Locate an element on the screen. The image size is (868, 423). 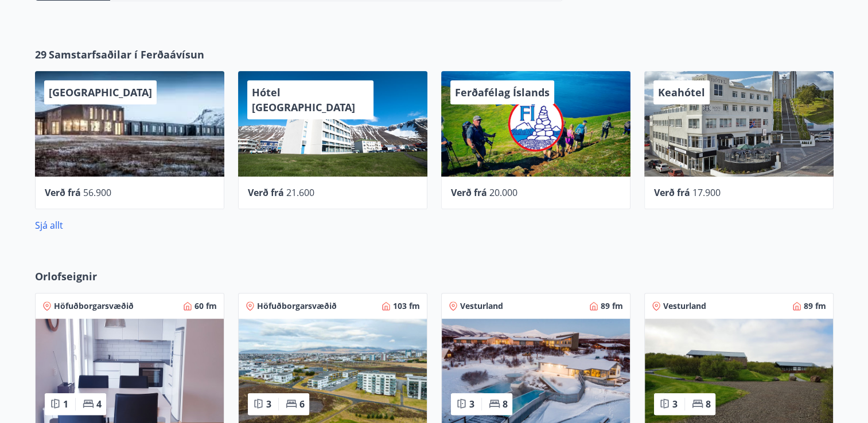
span: 1 is located at coordinates (66, 404).